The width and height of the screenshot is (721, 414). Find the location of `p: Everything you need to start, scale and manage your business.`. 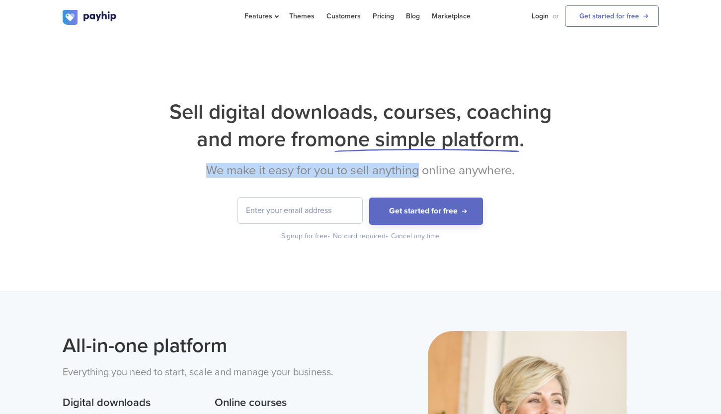

p: Everything you need to start, scale and manage your business. is located at coordinates (208, 372).